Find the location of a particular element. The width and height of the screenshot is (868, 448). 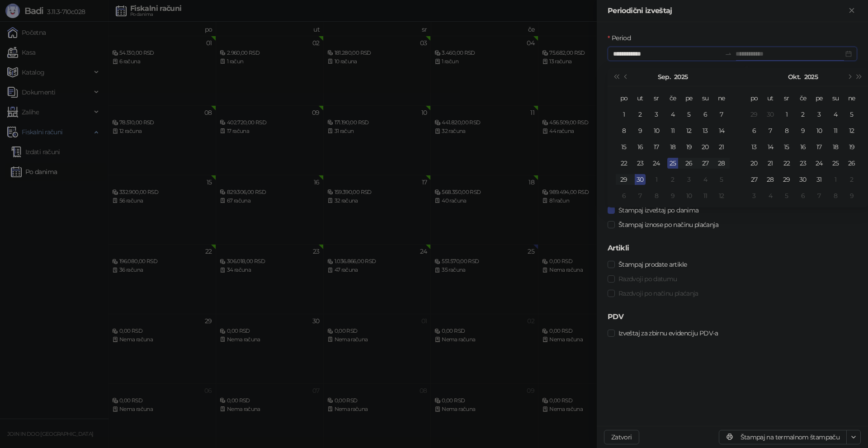

button: Izaberi mesec is located at coordinates (794, 77).